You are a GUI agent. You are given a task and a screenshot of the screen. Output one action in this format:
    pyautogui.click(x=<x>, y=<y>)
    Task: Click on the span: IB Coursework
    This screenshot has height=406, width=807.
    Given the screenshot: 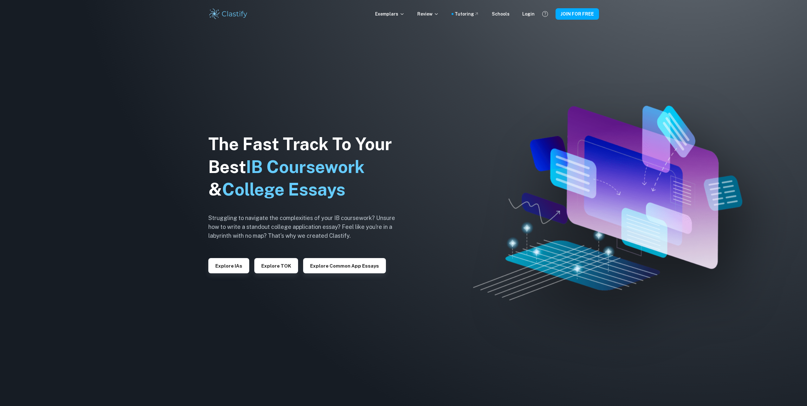 What is the action you would take?
    pyautogui.click(x=305, y=167)
    